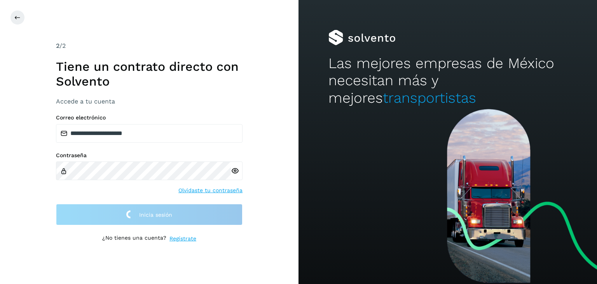 The image size is (597, 284). Describe the element at coordinates (149, 155) in the screenshot. I see `label: Contraseña` at that location.